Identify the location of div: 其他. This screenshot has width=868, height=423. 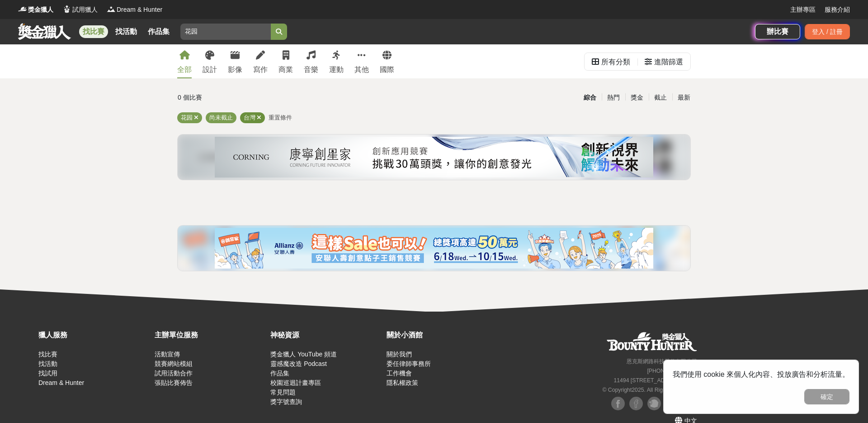
(362, 69).